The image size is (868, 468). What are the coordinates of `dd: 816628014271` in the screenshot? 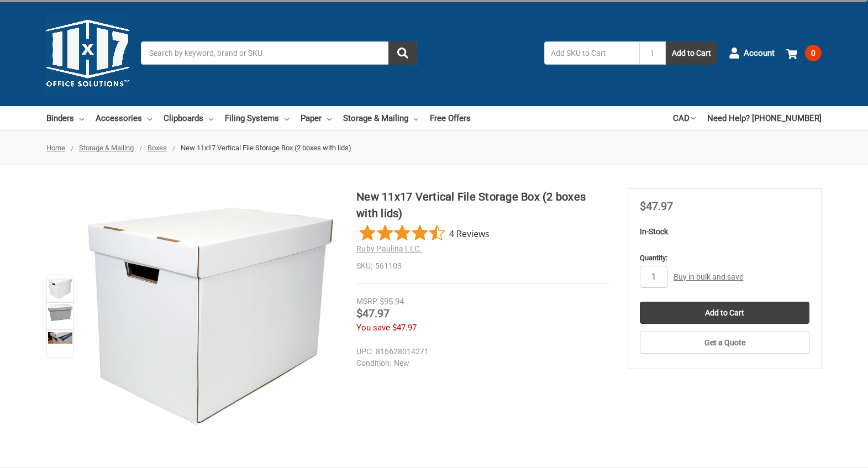 It's located at (480, 351).